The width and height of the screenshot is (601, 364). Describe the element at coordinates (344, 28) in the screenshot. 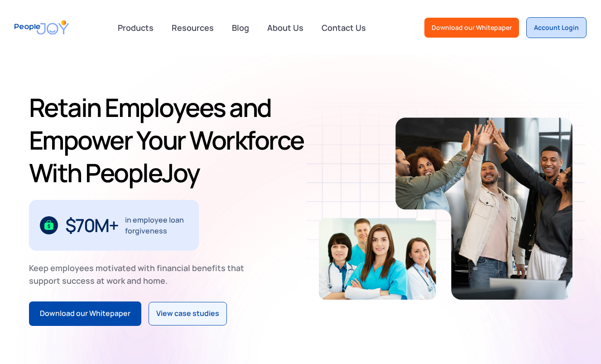

I see `a: Contact Us` at that location.